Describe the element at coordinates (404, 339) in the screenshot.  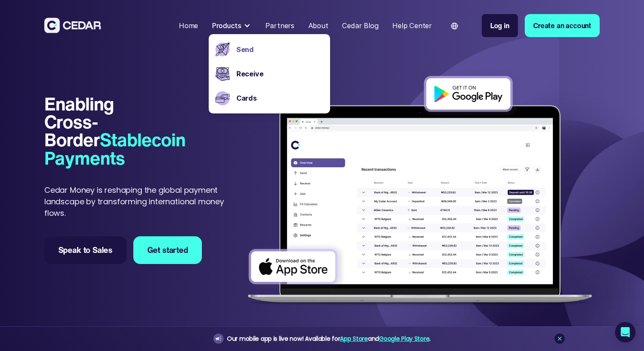
I see `span: Google Play Store` at that location.